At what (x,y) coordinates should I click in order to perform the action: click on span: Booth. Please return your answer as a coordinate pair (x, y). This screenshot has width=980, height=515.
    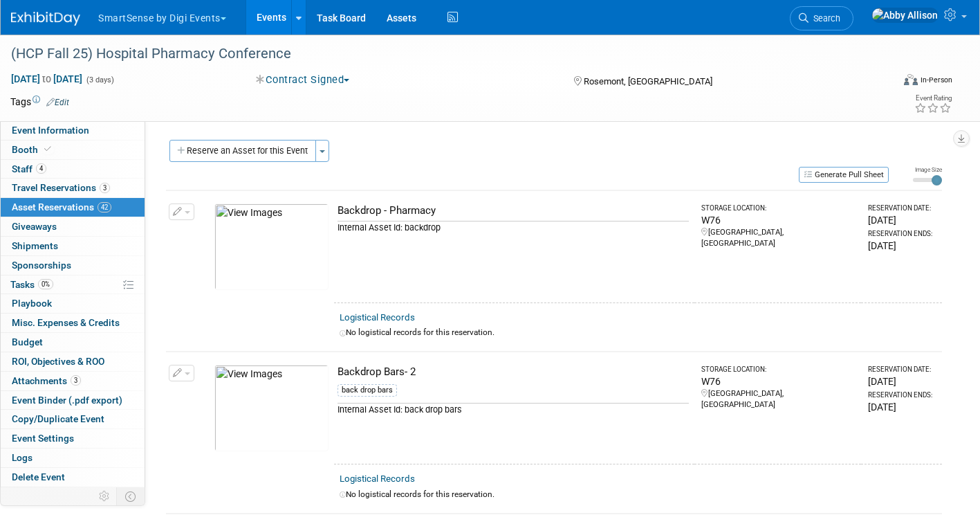
    Looking at the image, I should click on (32, 149).